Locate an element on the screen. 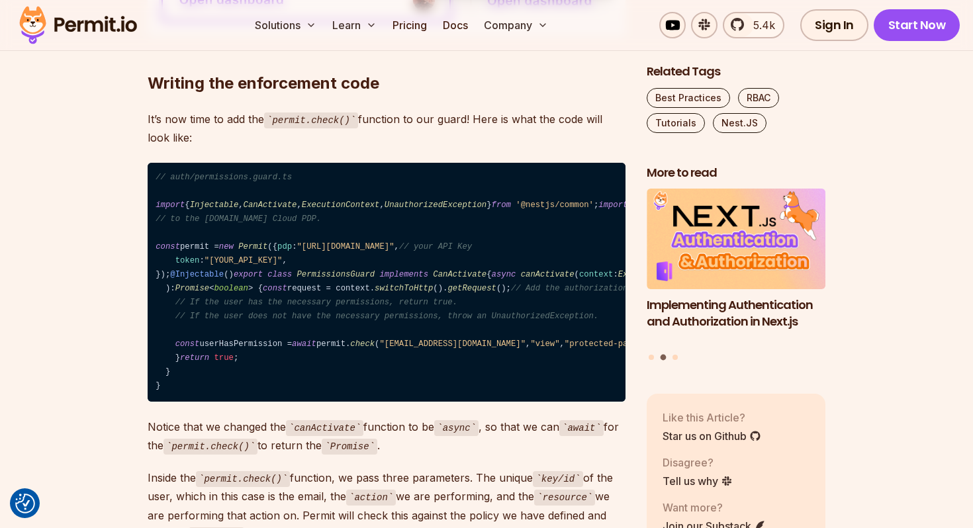 The height and width of the screenshot is (528, 973). code: key/id is located at coordinates (557, 479).